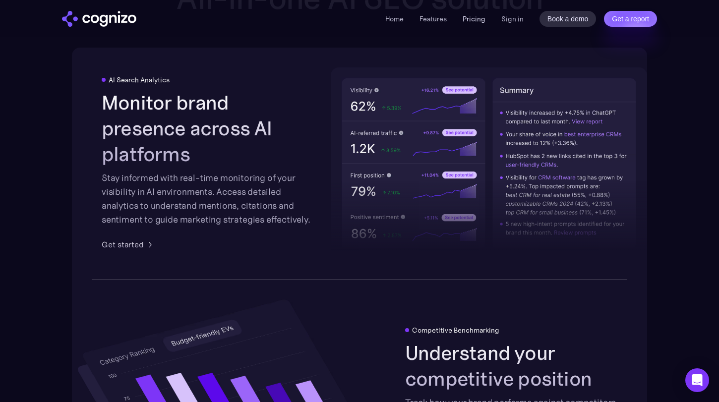  Describe the element at coordinates (512, 19) in the screenshot. I see `a: Sign in` at that location.